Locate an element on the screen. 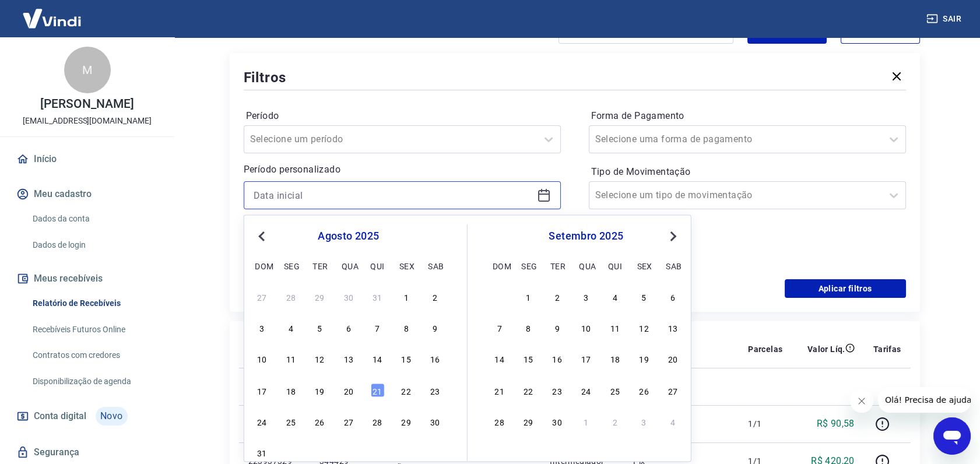 This screenshot has height=464, width=980. a: Contratos com credores is located at coordinates (94, 355).